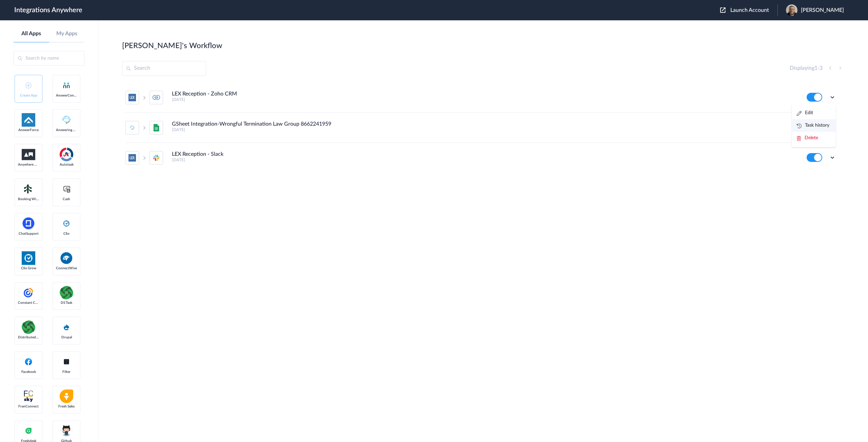  Describe the element at coordinates (252, 124) in the screenshot. I see `h4: GSheet Integration-Wrongful Termination Law Group 8662241959` at that location.